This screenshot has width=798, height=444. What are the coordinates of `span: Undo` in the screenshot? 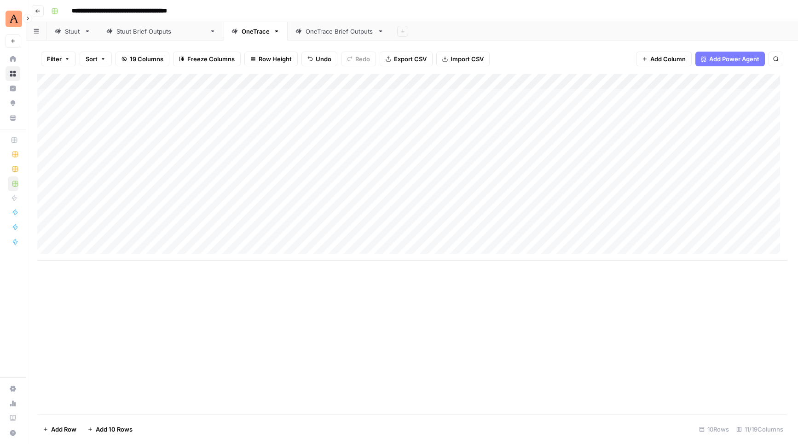 It's located at (324, 59).